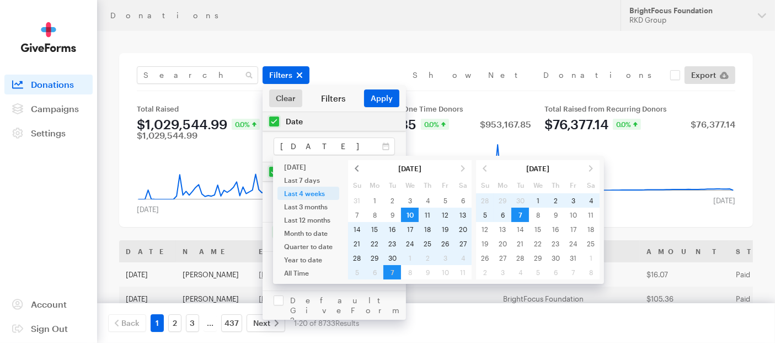 The image size is (775, 343). I want to click on span: Settings, so click(48, 132).